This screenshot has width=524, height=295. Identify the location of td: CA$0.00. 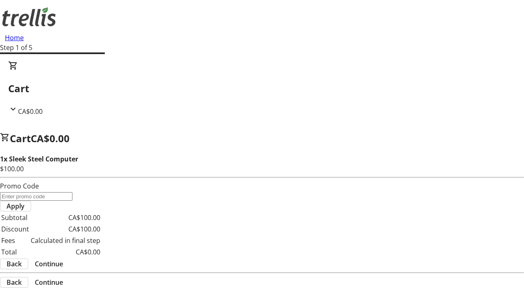
(65, 252).